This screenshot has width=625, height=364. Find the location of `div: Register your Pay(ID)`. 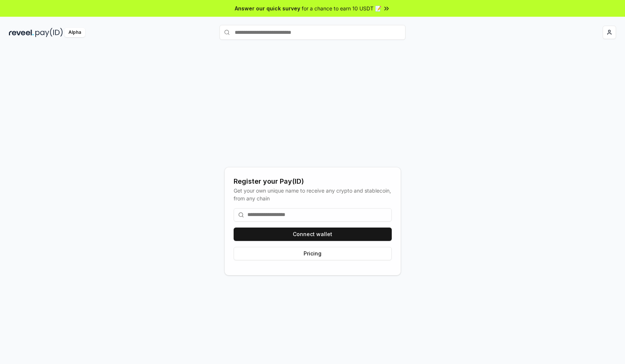

div: Register your Pay(ID) is located at coordinates (312, 181).